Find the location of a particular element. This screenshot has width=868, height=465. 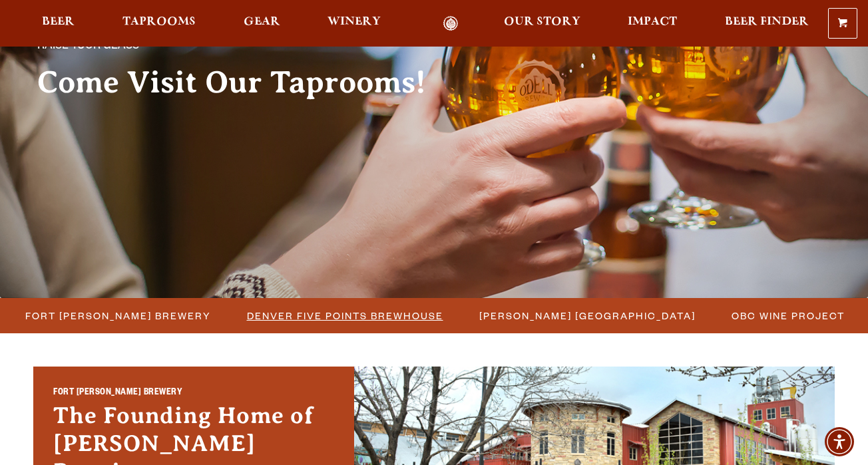

h2: Come Visit Our Taprooms! is located at coordinates (245, 82).